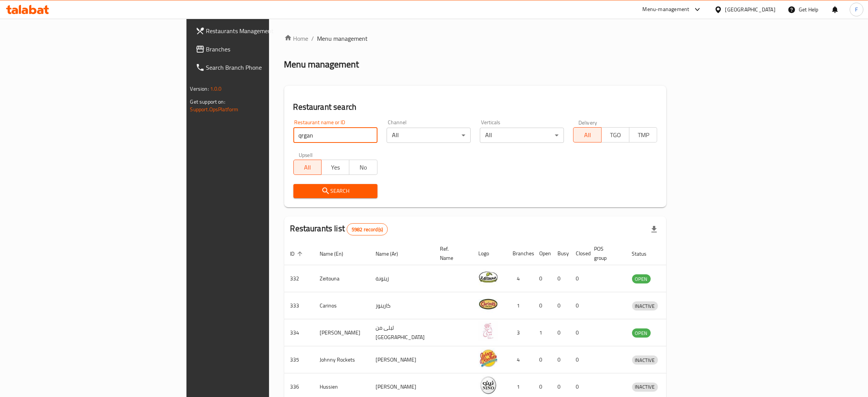  I want to click on label: Delivery, so click(588, 122).